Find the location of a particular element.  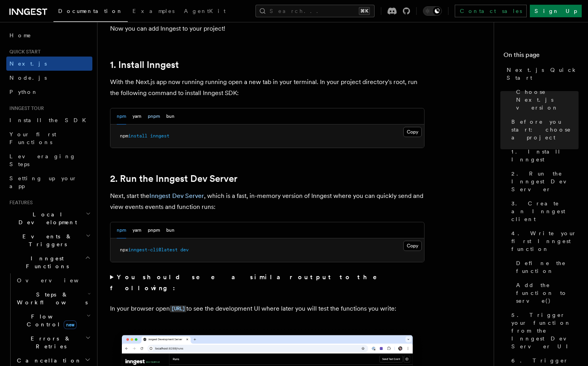

a: Setting up your app is located at coordinates (49, 182).